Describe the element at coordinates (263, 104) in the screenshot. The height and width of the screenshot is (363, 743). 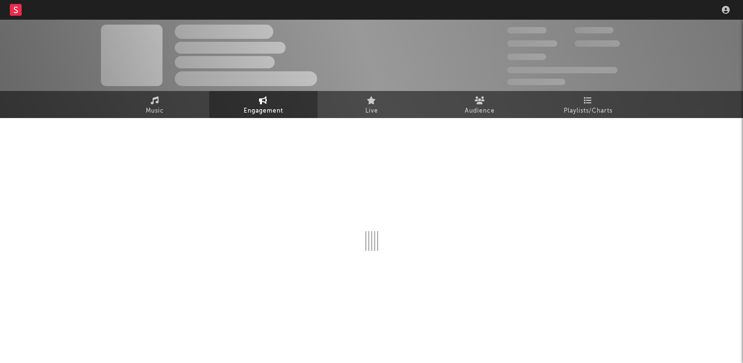
I see `a: Engagement` at that location.